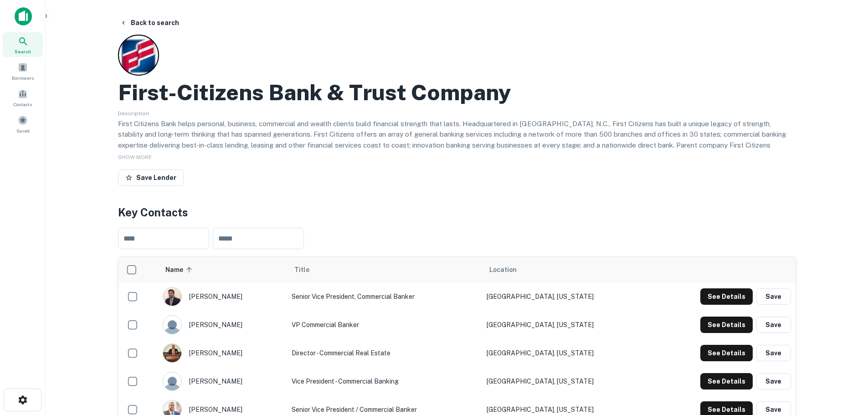 This screenshot has height=415, width=868. What do you see at coordinates (172, 297) in the screenshot?
I see `img: 1516542789731` at bounding box center [172, 297].